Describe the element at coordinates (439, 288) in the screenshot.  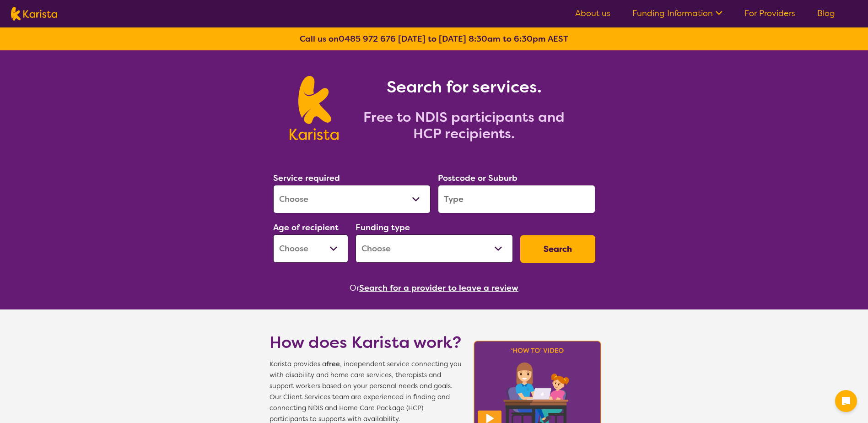
I see `button: Search for a provider to leave a review` at that location.